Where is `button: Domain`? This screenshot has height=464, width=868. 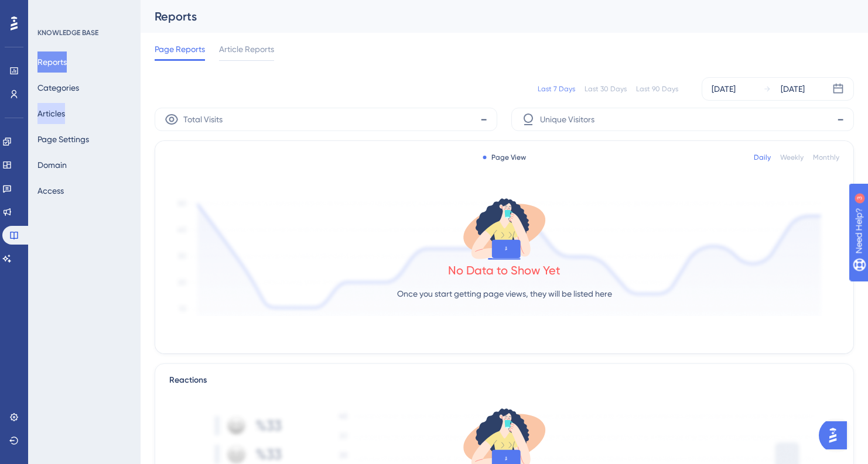
button: Domain is located at coordinates (52, 165).